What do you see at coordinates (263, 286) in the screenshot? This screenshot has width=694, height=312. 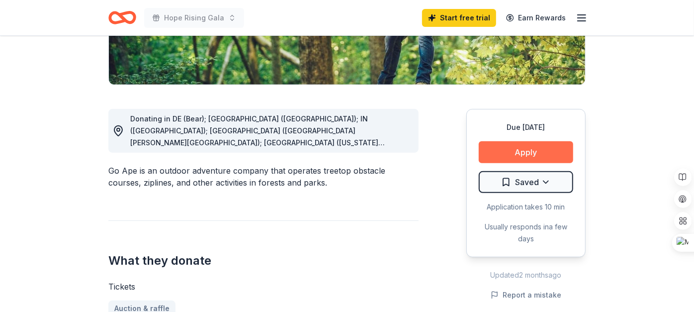 I see `div: Tickets` at bounding box center [263, 286].